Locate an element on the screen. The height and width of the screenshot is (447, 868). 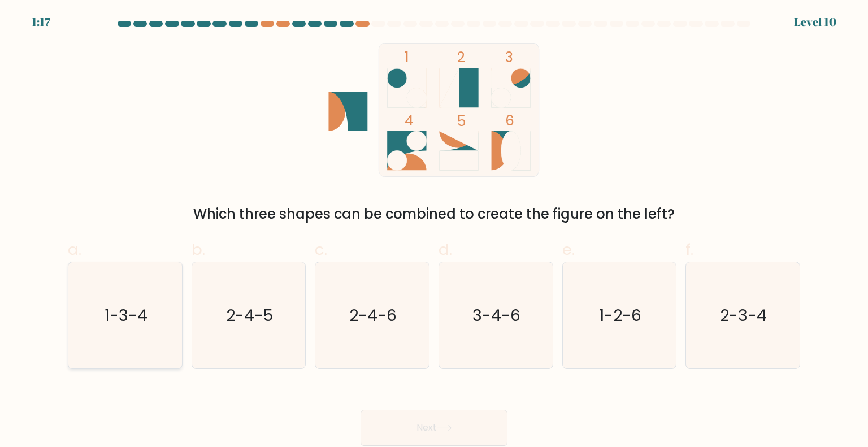
text: 2-4-6 is located at coordinates (374, 315).